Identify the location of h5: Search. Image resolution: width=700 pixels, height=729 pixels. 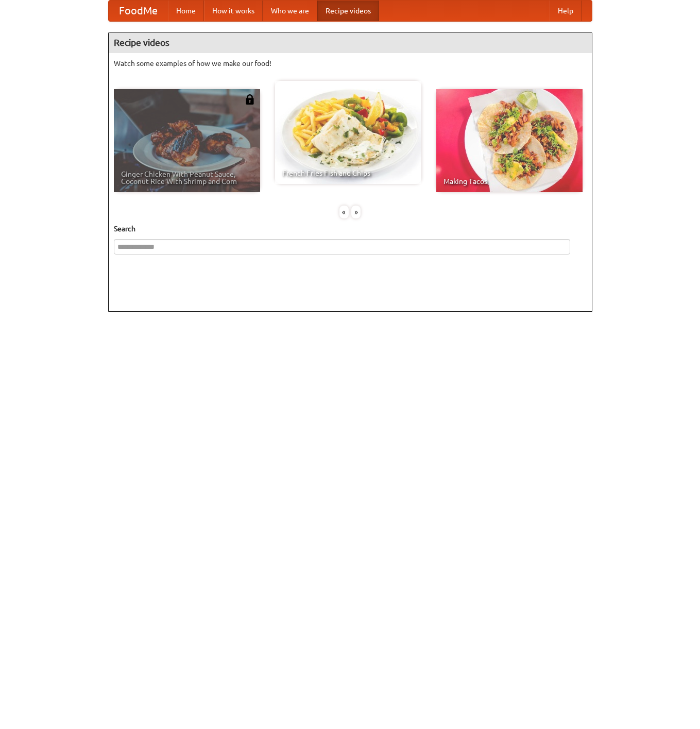
(350, 229).